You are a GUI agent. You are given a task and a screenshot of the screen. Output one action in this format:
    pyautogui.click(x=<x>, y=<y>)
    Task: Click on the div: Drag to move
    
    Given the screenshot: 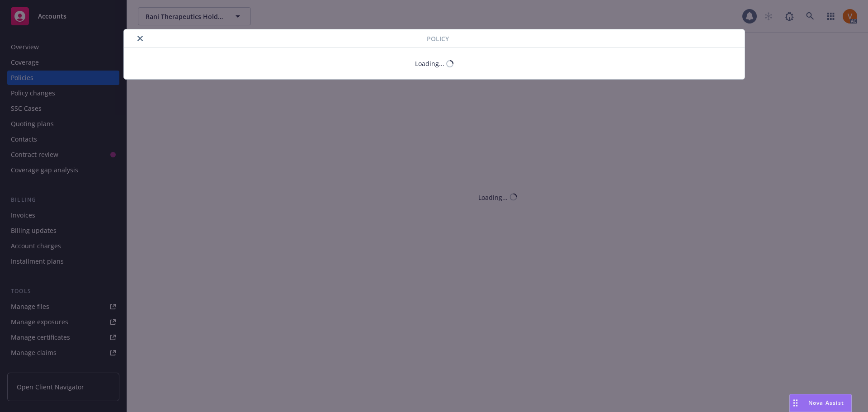 What is the action you would take?
    pyautogui.click(x=796, y=403)
    